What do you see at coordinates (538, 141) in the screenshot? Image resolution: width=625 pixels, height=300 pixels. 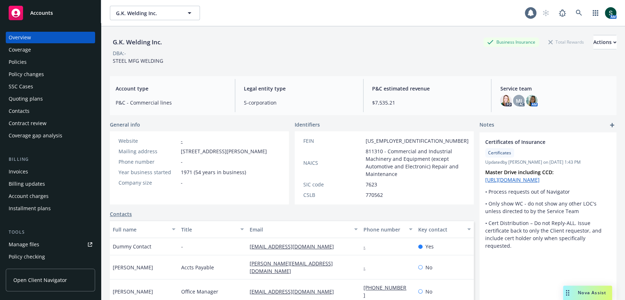 I see `span: Certificates of Insurance` at bounding box center [538, 141].